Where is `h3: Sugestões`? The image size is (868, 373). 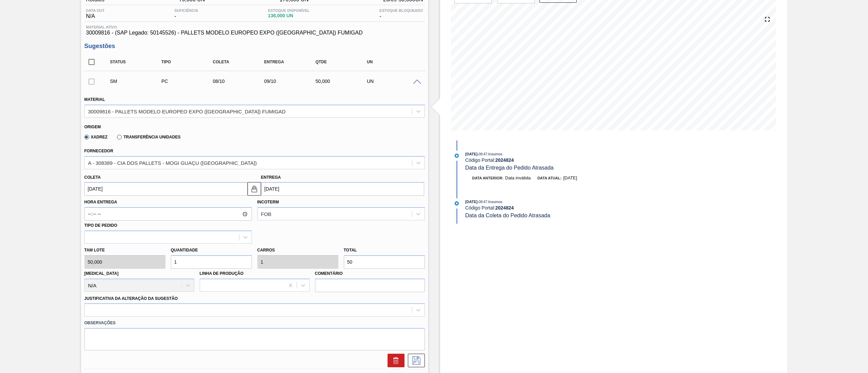 h3: Sugestões is located at coordinates (255, 46).